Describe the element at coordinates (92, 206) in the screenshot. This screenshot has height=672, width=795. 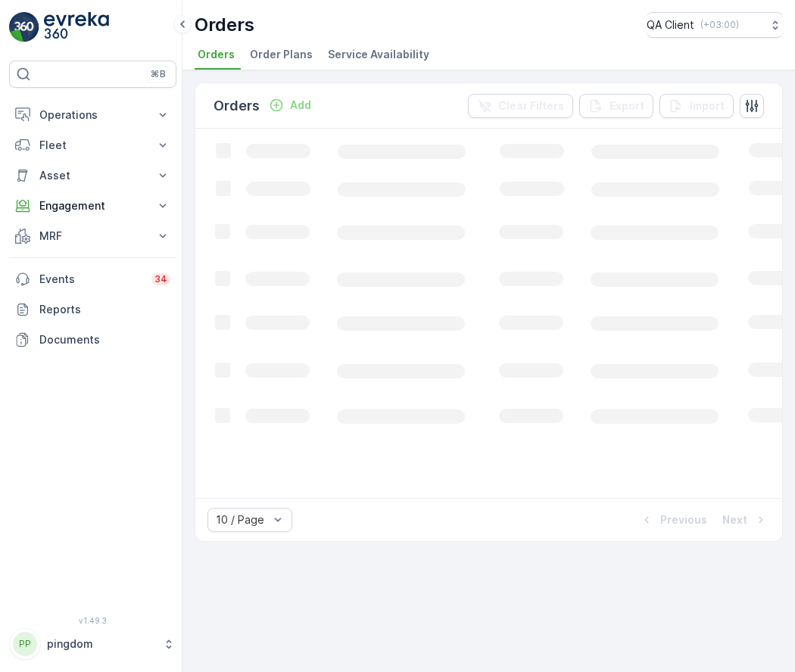
I see `p: Engagement` at that location.